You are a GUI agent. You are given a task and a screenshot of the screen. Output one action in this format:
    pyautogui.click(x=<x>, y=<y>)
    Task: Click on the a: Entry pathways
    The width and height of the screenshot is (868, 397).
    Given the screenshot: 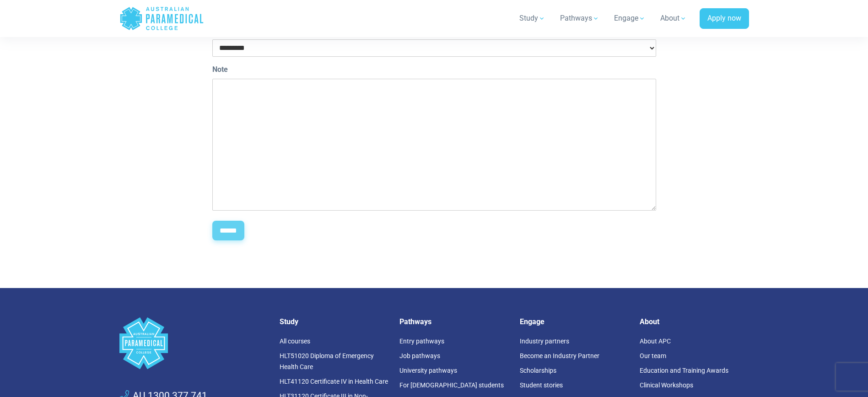 What is the action you would take?
    pyautogui.click(x=422, y=341)
    